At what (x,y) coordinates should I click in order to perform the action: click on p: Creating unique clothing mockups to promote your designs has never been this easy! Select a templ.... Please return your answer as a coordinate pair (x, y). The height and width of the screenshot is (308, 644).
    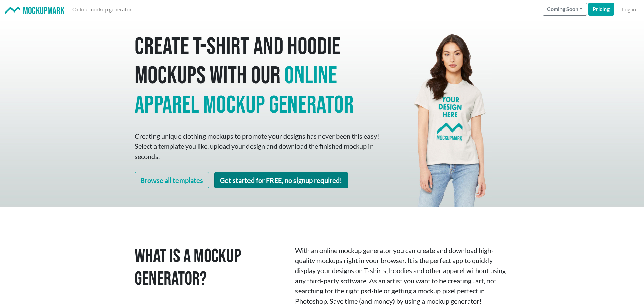
    Looking at the image, I should click on (258, 146).